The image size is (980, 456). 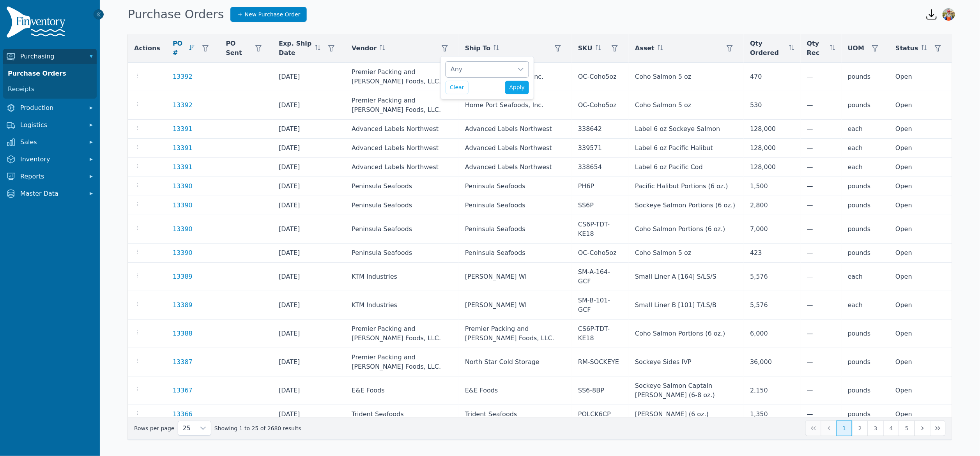 What do you see at coordinates (938, 428) in the screenshot?
I see `button: Last Page` at bounding box center [938, 428].